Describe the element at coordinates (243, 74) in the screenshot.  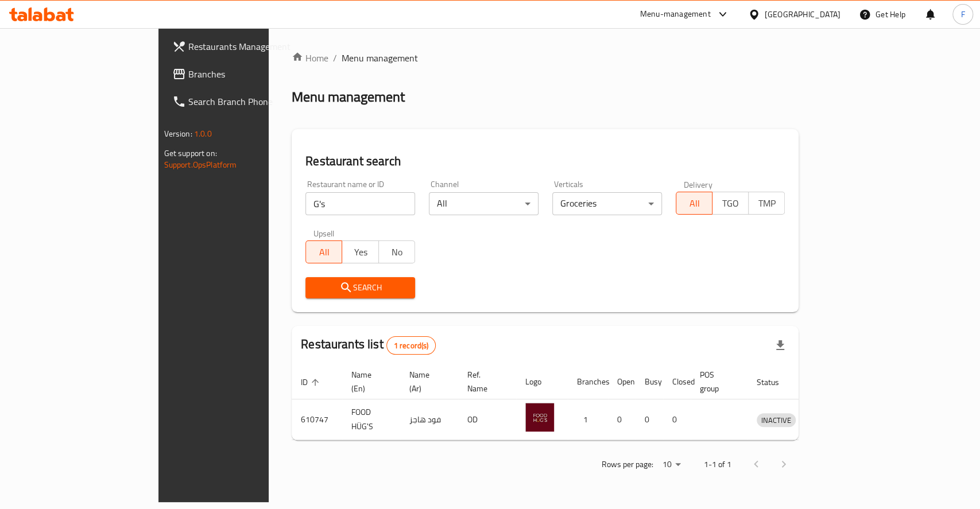
I see `a: Branches` at that location.